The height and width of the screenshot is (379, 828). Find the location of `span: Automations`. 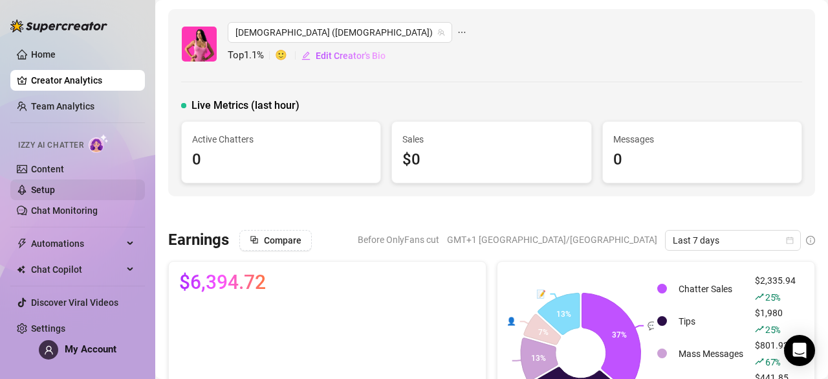

span: Automations is located at coordinates (77, 243).